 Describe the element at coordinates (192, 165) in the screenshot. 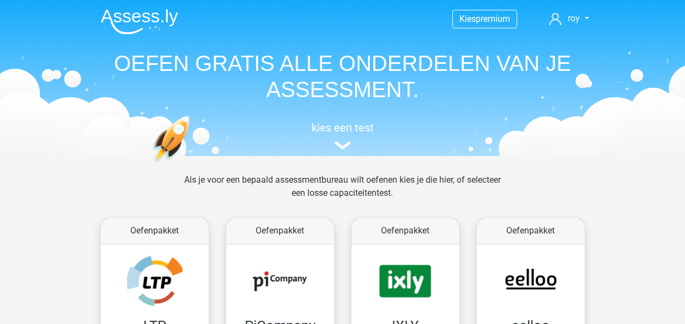

I see `img: oefenen` at that location.